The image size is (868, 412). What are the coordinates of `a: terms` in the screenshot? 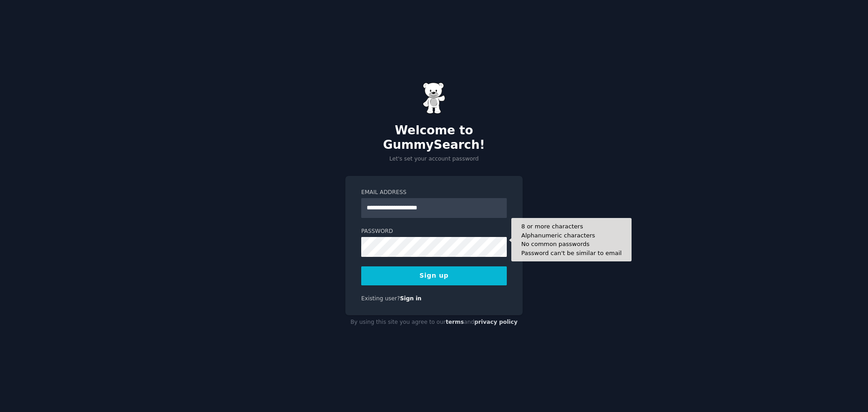 It's located at (455, 322).